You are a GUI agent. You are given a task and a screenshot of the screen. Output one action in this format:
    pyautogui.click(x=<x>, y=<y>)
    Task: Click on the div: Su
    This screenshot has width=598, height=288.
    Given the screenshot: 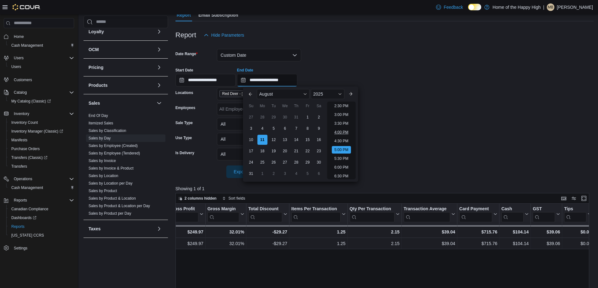 What is the action you would take?
    pyautogui.click(x=251, y=106)
    